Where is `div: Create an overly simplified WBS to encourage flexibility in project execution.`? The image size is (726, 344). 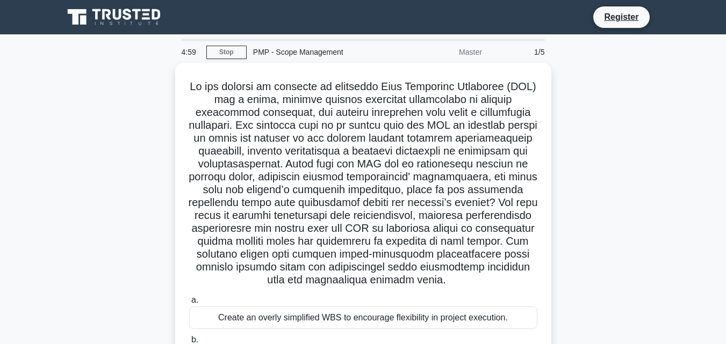
div: Create an overly simplified WBS to encourage flexibility in project execution. is located at coordinates (363, 318).